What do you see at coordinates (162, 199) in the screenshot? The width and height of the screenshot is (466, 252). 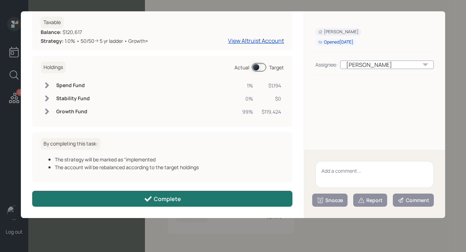 I see `button: Complete` at bounding box center [162, 199].